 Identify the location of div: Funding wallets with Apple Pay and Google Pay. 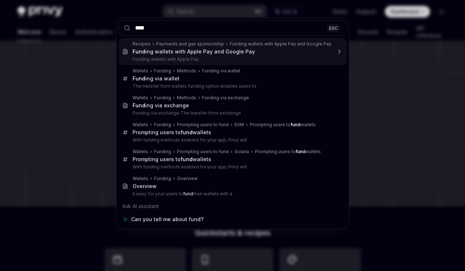
(280, 44).